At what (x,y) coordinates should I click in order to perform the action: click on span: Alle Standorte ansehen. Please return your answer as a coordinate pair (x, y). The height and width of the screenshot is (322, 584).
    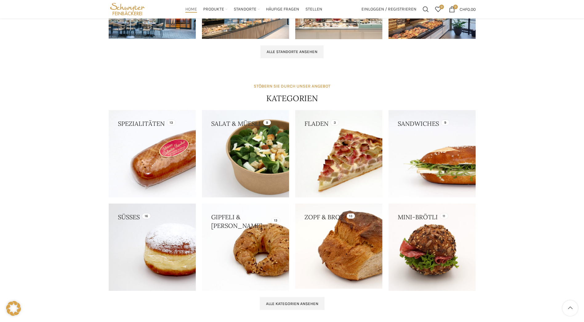
    Looking at the image, I should click on (292, 52).